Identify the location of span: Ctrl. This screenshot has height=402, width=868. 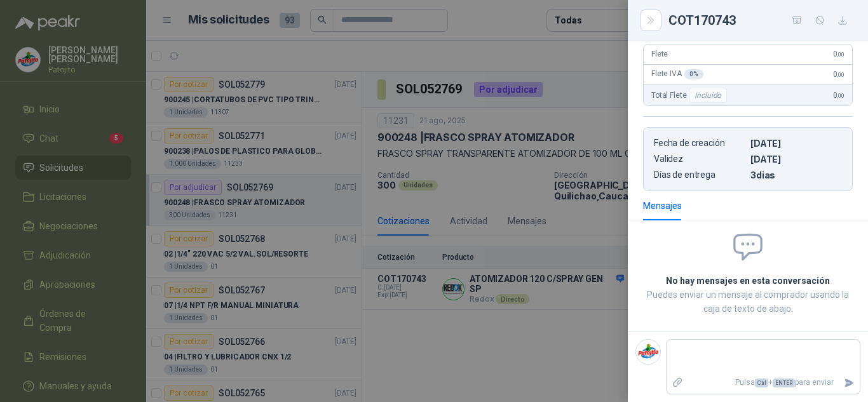
(761, 383).